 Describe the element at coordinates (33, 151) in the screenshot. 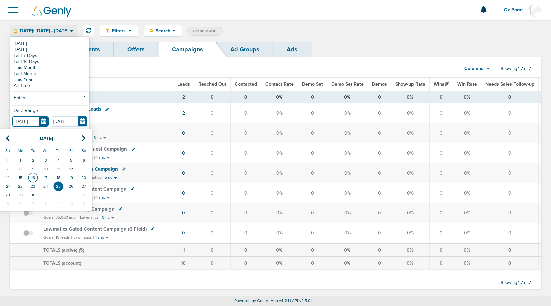

I see `th: Tu` at that location.